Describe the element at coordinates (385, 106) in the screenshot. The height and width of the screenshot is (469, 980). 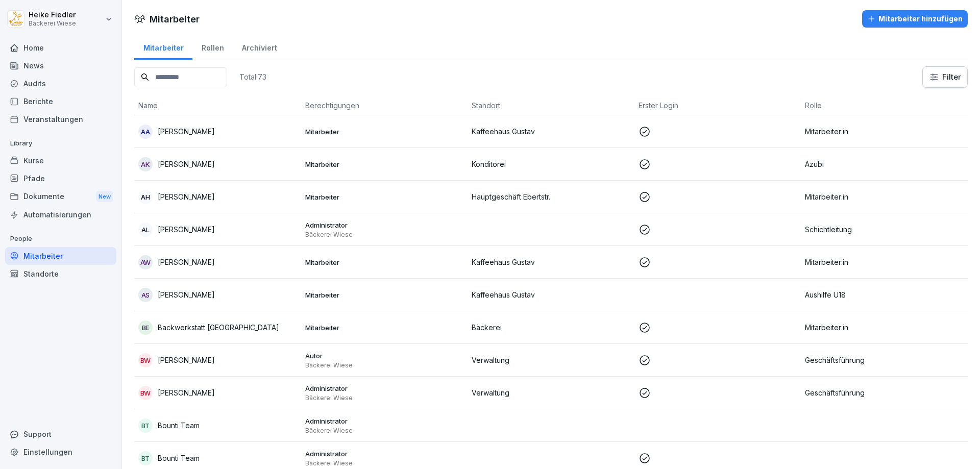
I see `th: Berechtigungen` at that location.